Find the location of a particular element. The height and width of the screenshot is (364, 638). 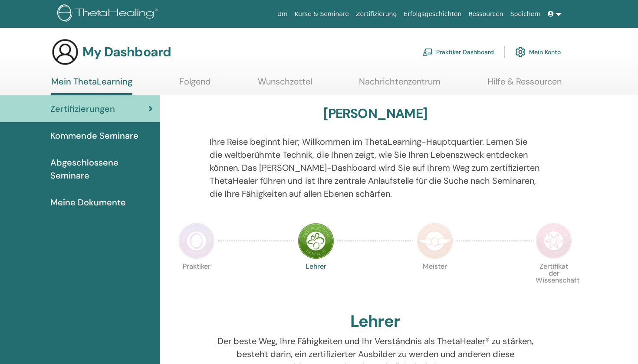

a: Wunschzettel is located at coordinates (285, 85).